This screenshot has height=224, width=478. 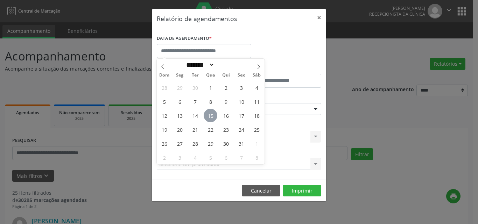 I want to click on span: Seg, so click(x=180, y=75).